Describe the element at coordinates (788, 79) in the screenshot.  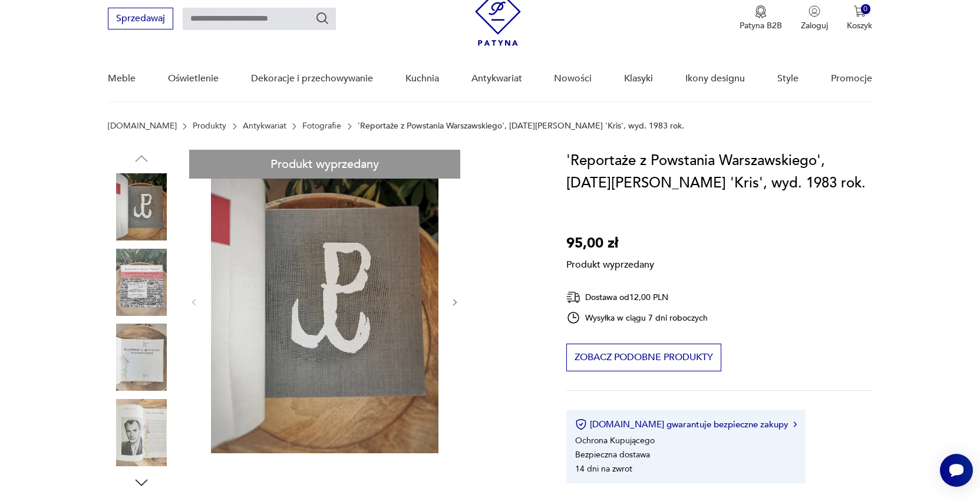
I see `a: Style` at that location.